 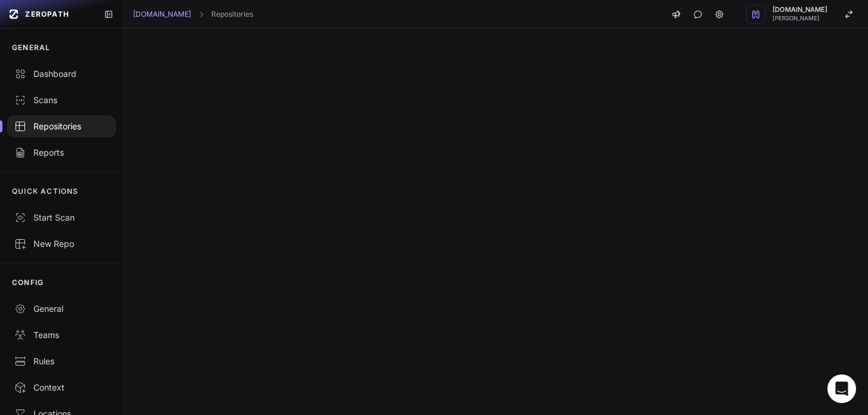 What do you see at coordinates (62, 388) in the screenshot?
I see `div: Context` at bounding box center [62, 388].